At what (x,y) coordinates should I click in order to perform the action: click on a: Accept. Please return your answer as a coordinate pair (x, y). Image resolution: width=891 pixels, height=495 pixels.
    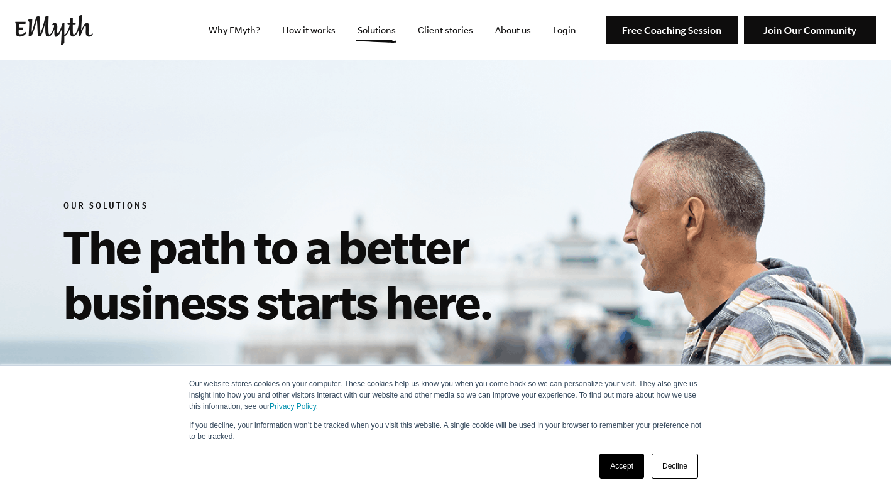
    Looking at the image, I should click on (622, 466).